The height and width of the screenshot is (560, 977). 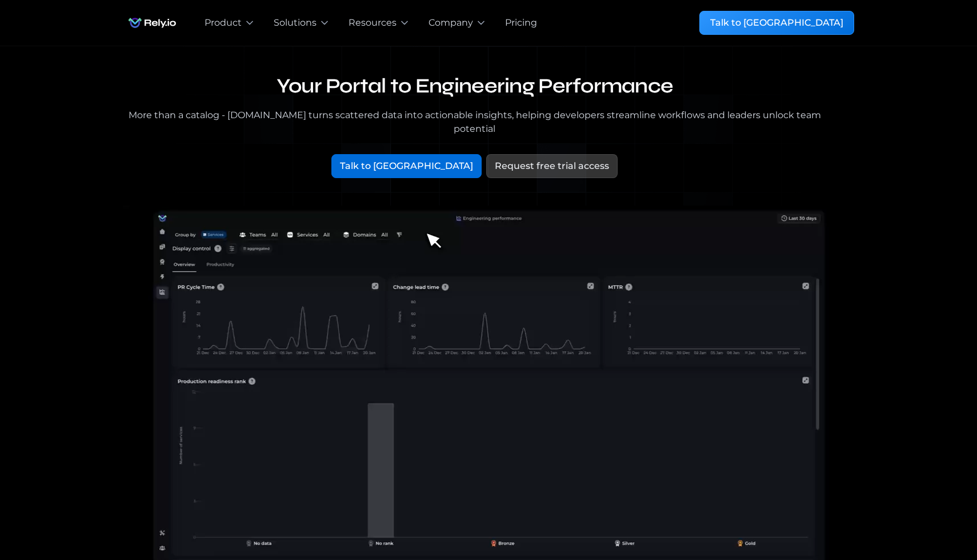 I want to click on div: Solutions, so click(x=295, y=23).